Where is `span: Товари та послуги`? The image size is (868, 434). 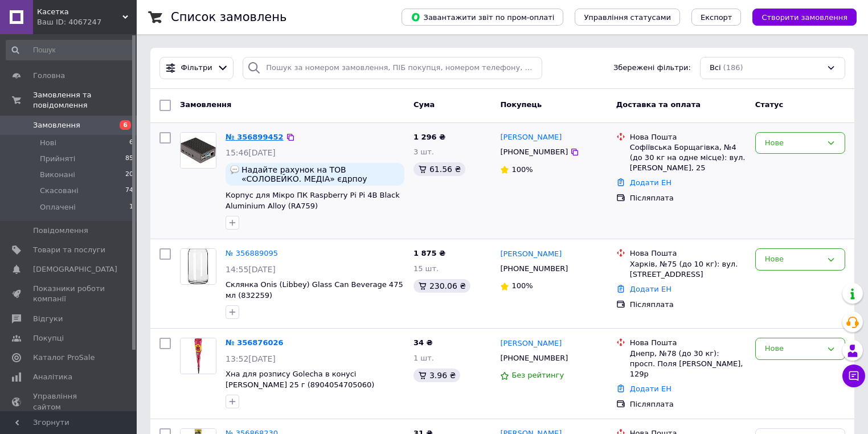 span: Товари та послуги is located at coordinates (69, 250).